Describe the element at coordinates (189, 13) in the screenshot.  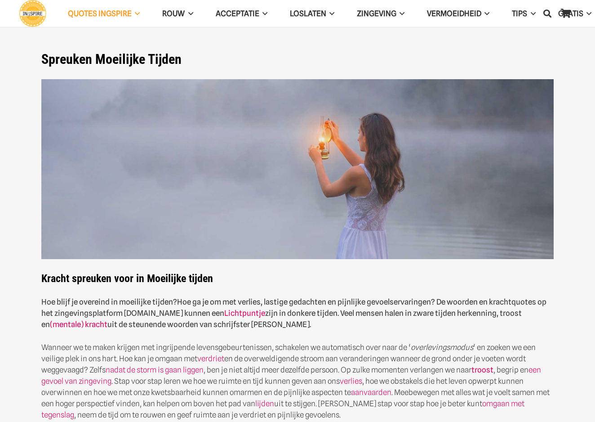
I see `span: ROUW Menu` at that location.